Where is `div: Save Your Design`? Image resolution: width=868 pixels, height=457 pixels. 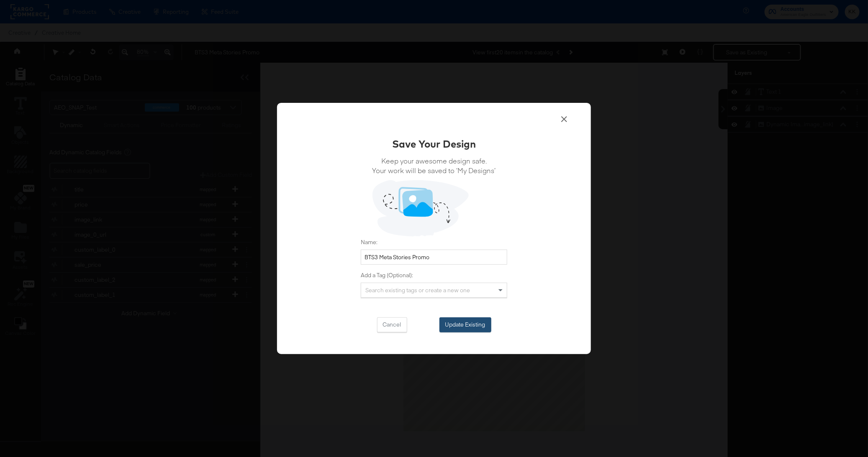
div: Save Your Design is located at coordinates (434, 144).